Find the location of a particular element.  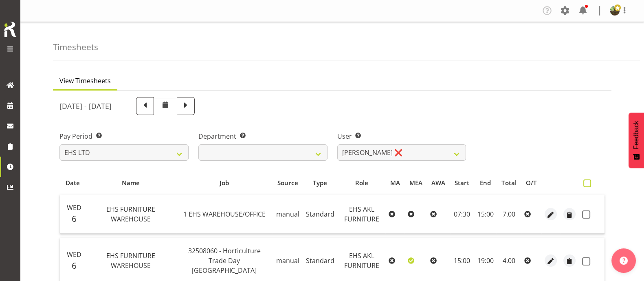

span: Job is located at coordinates (224, 182).